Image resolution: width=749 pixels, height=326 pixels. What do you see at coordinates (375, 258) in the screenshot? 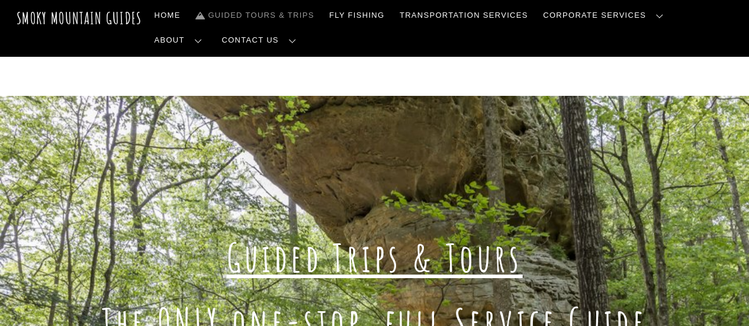
I see `span: Guided Trips & Tours` at bounding box center [375, 258].